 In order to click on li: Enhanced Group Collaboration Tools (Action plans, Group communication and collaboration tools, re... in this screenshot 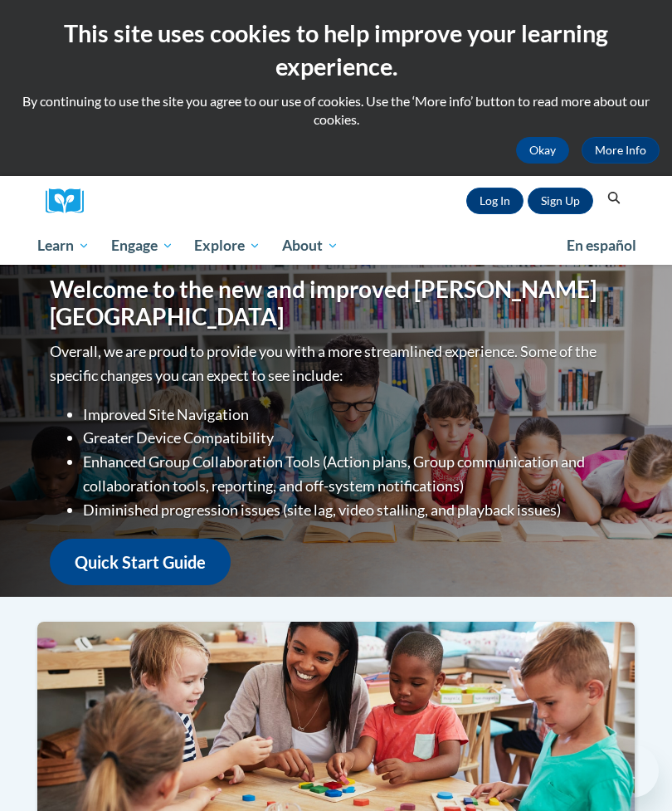, I will do `click(353, 474)`.